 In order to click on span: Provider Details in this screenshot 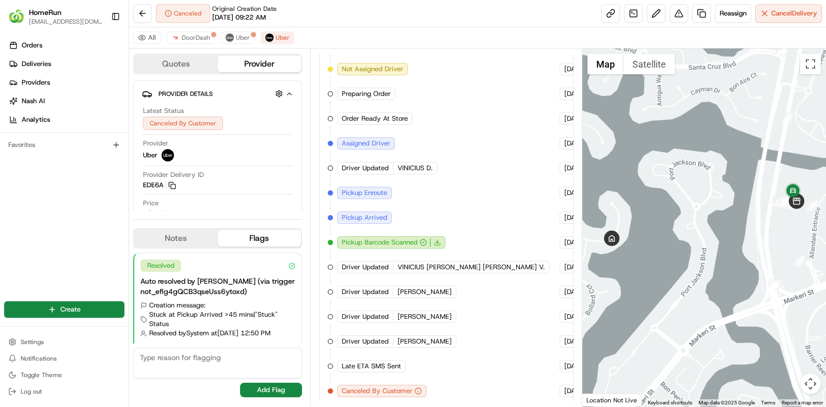, I will do `click(185, 94)`.